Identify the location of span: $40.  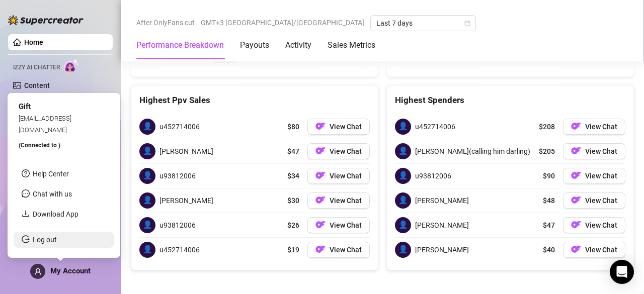
(549, 250).